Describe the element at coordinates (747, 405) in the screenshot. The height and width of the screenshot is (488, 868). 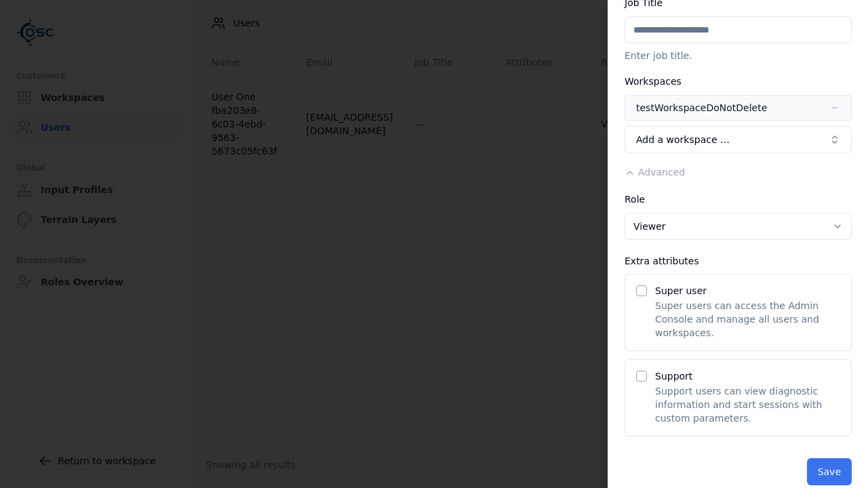
I see `p: Support users can view diagnostic information and start sessions with custom parameters.` at that location.